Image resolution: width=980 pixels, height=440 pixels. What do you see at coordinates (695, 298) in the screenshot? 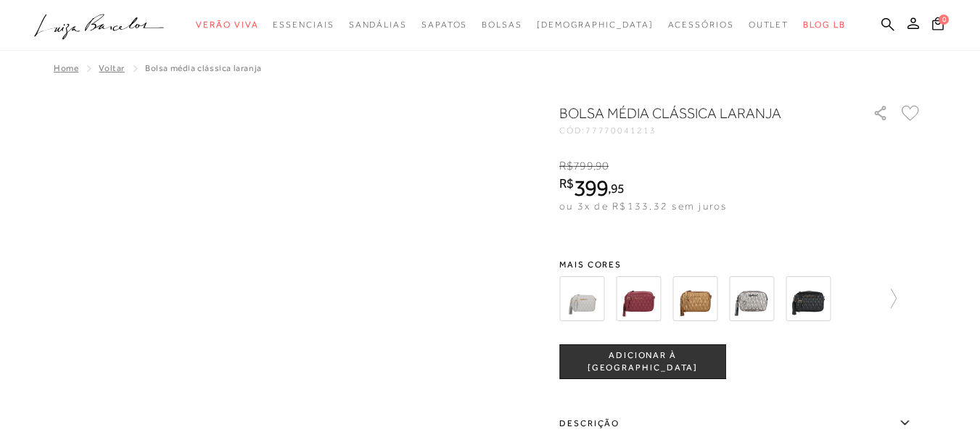
I see `img: BOLSA CLÁSSICA EM COURO METALIZADO OURO VELHO E ALÇA REGULÁVEL MÉDIA` at bounding box center [695, 298].